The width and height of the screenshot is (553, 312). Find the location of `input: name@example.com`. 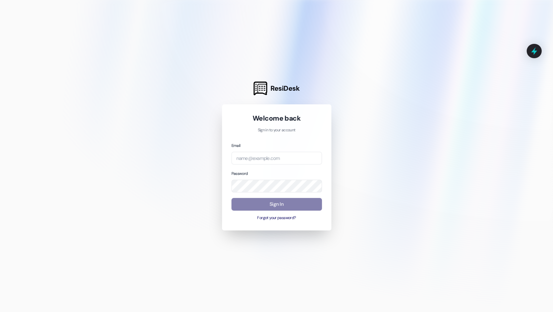

input: name@example.com is located at coordinates (276, 158).